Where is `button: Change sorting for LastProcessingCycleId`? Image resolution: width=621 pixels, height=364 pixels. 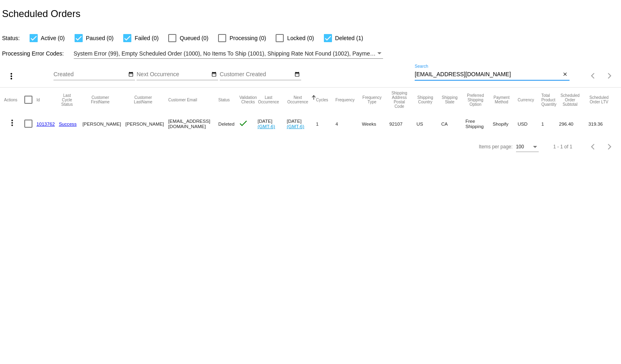
button: Change sorting for LastProcessingCycleId is located at coordinates (67, 100).